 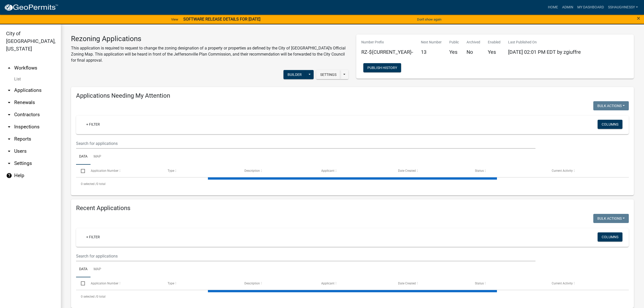 What do you see at coordinates (553, 8) in the screenshot?
I see `a: Home` at bounding box center [553, 8].